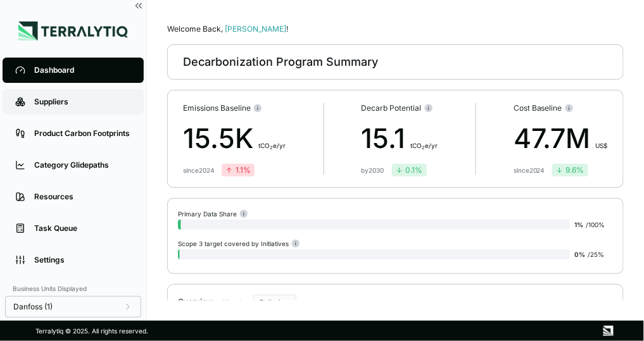  I want to click on div: 47.7M, so click(560, 139).